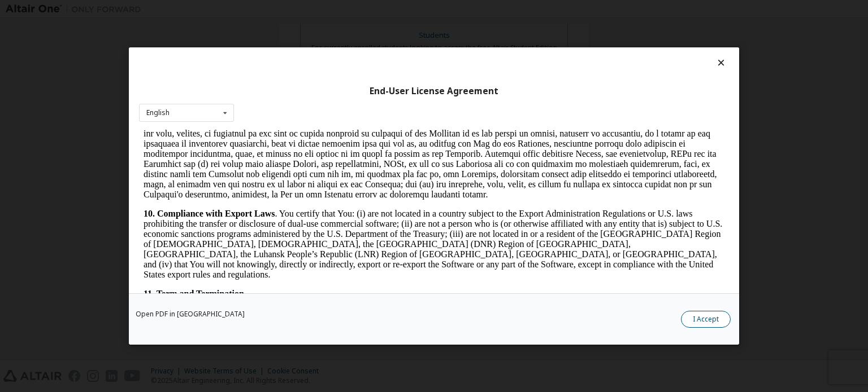  Describe the element at coordinates (706, 320) in the screenshot. I see `button: I Accept` at that location.